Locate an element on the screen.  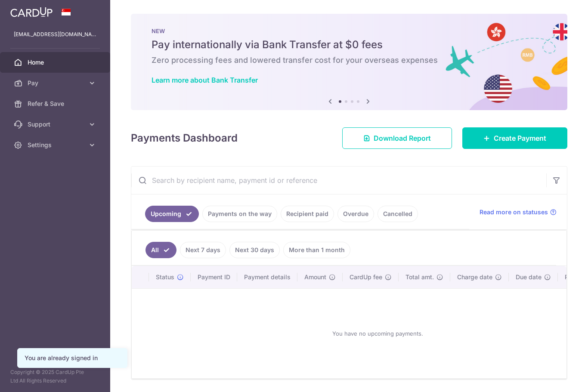
a: More than 1 month is located at coordinates (317, 250).